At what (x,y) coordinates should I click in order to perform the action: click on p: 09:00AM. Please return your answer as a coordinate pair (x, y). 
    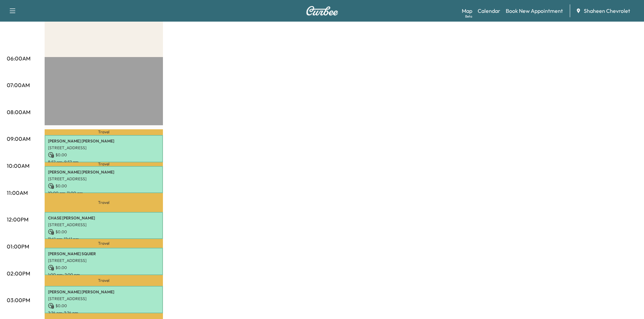
    Looking at the image, I should click on (19, 139).